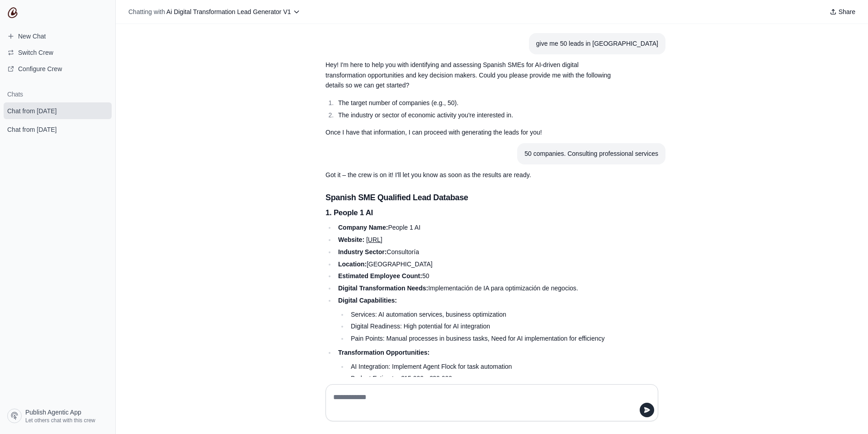 This screenshot has height=434, width=868. I want to click on li: The industry or sector of economic activity you're interested in., so click(475, 115).